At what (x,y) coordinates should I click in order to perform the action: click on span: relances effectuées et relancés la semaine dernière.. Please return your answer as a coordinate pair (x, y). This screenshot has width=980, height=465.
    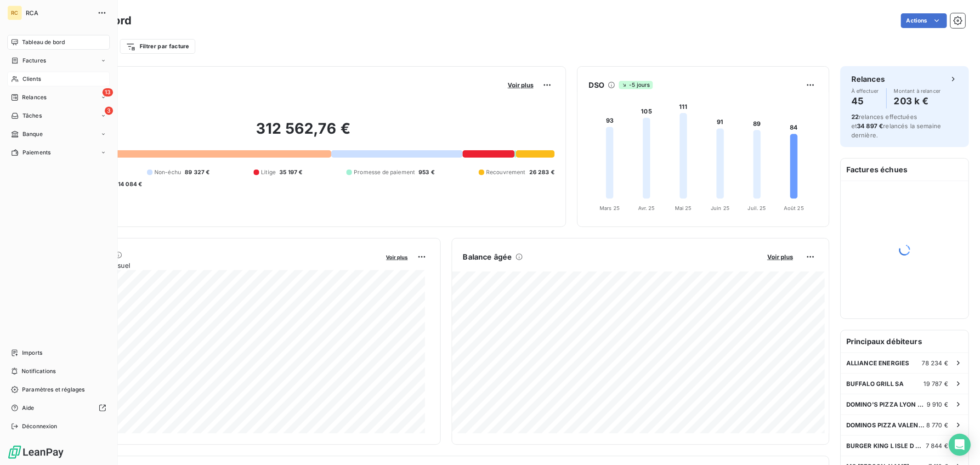
    Looking at the image, I should click on (896, 126).